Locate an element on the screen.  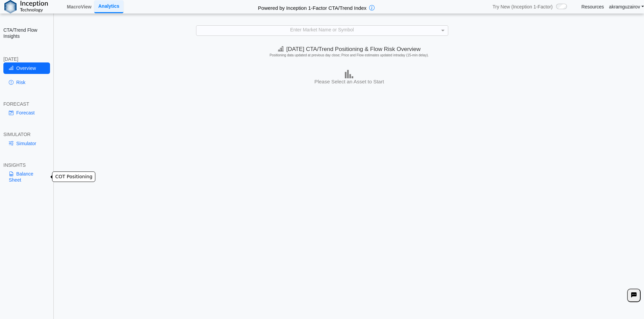
img: bar-chart.png is located at coordinates (349, 74).